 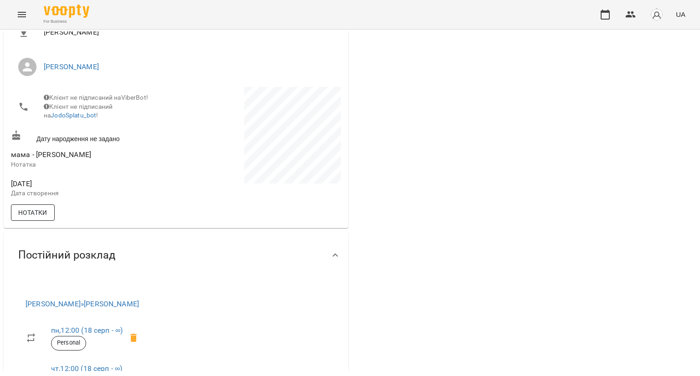 What do you see at coordinates (22, 15) in the screenshot?
I see `button: Menu` at bounding box center [22, 15].